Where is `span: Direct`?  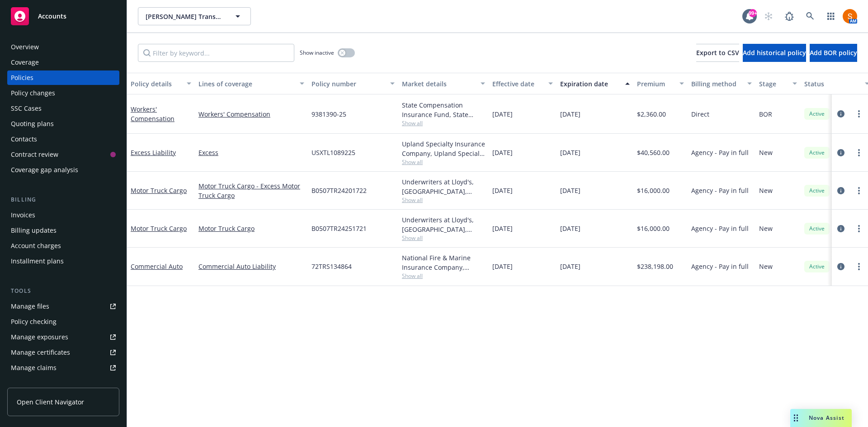 span: Direct is located at coordinates (700, 114).